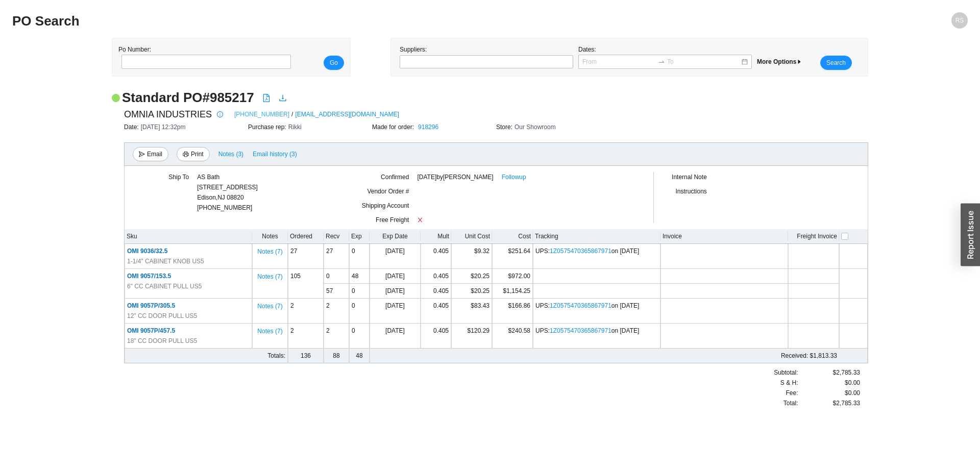  I want to click on td: $972.00, so click(512, 276).